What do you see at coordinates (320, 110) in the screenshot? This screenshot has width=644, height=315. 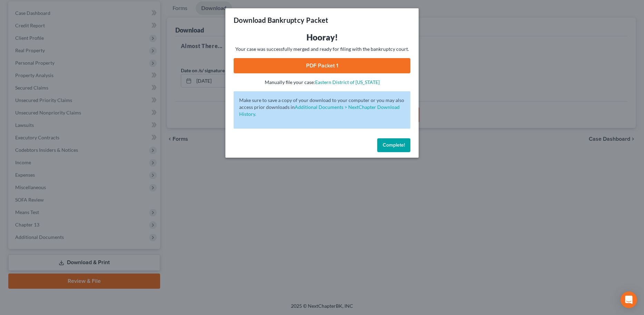 I see `a: Additional Documents > NextChapter Download History.` at bounding box center [320, 110].